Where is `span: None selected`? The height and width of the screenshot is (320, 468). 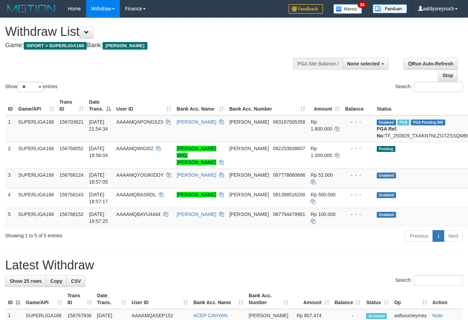
span: None selected is located at coordinates (363, 64).